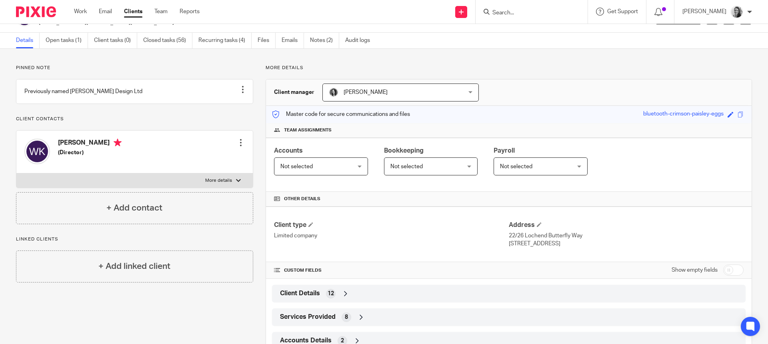  Describe the element at coordinates (683, 114) in the screenshot. I see `div: bluetooth-crimson-paisley-eggs` at that location.